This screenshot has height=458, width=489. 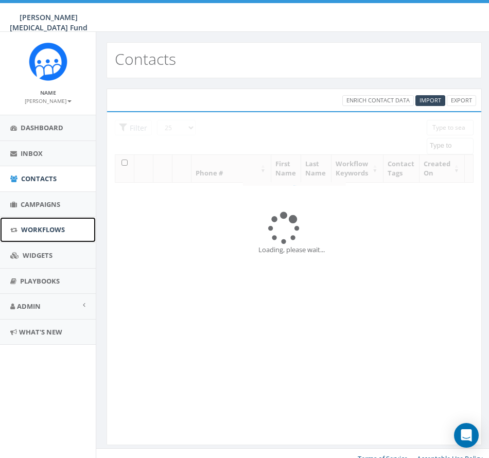 I want to click on h2: Contacts, so click(x=145, y=59).